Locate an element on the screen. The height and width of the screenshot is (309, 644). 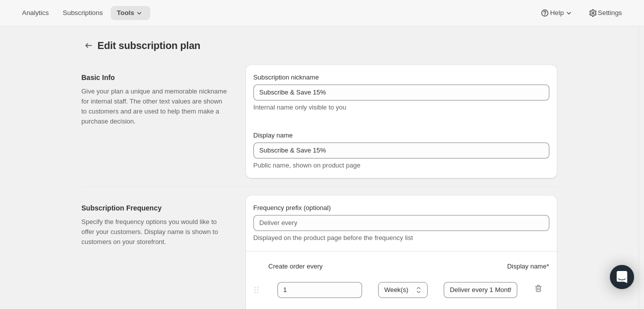
span: Edit subscription plan is located at coordinates (149, 46).